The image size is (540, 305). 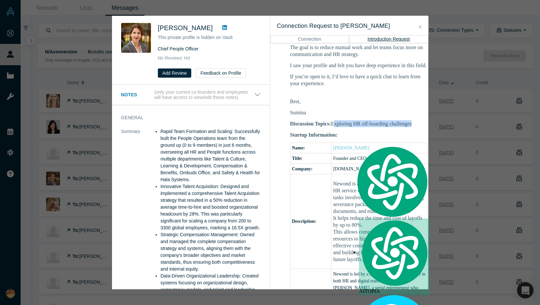 What do you see at coordinates (174, 58) in the screenshot?
I see `span: No Reviews Yet` at bounding box center [174, 58].